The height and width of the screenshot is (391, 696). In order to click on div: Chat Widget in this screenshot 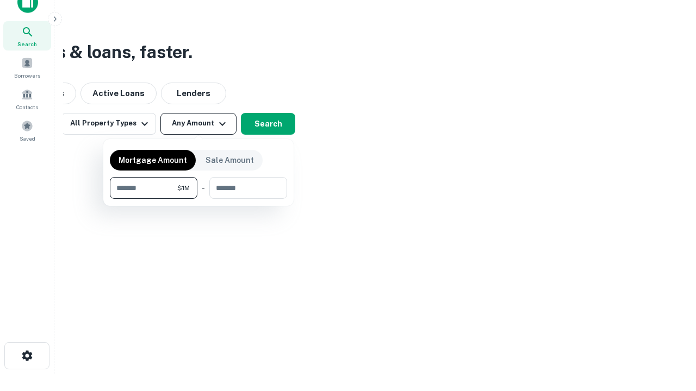, I will do `click(669, 330)`.